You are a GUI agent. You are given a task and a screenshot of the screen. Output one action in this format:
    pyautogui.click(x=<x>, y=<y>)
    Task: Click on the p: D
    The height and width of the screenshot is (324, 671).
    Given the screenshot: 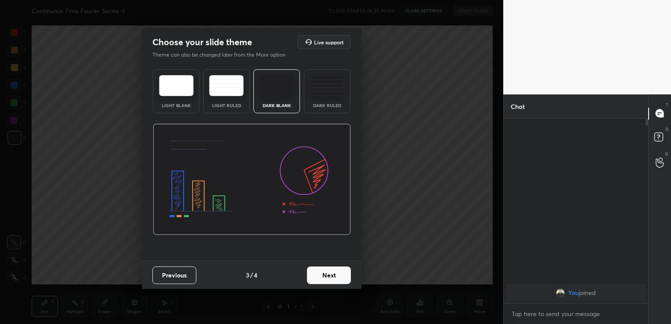 What is the action you would take?
    pyautogui.click(x=666, y=129)
    